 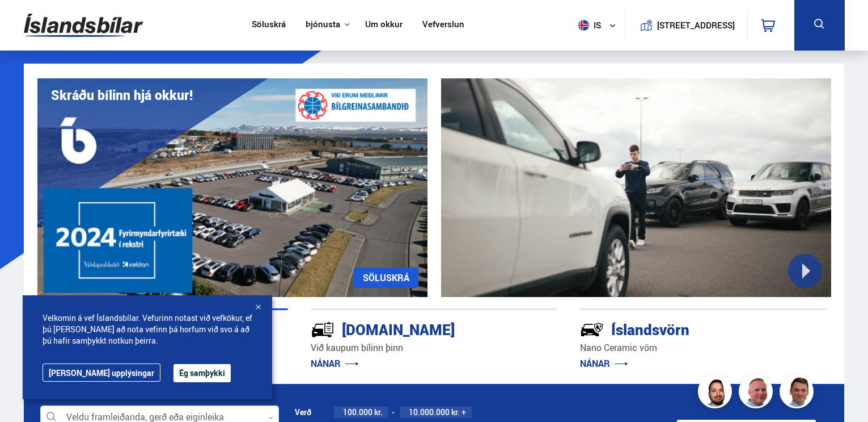 I want to click on div: Verð, so click(x=303, y=412).